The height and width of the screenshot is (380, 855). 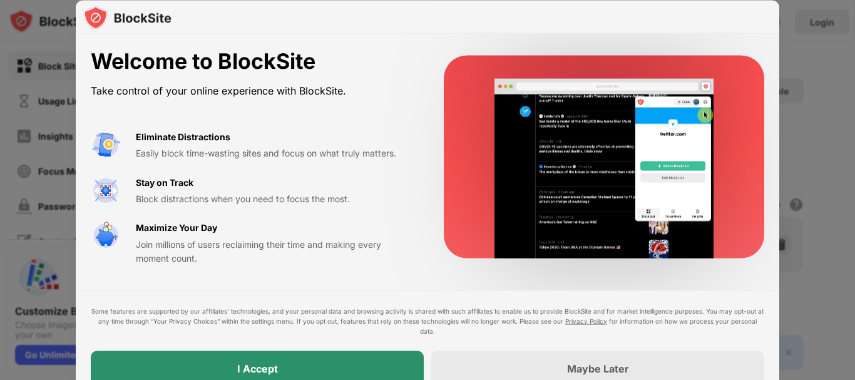 What do you see at coordinates (106, 145) in the screenshot?
I see `img: value-avoid-distractions.svg` at bounding box center [106, 145].